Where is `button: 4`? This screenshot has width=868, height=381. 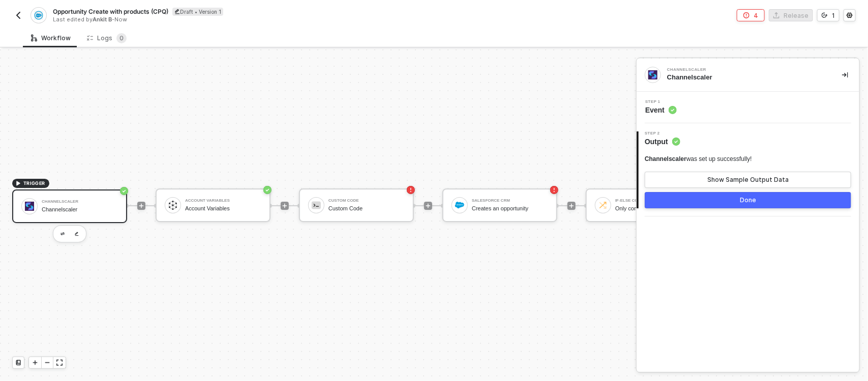 button: 4 is located at coordinates (751, 15).